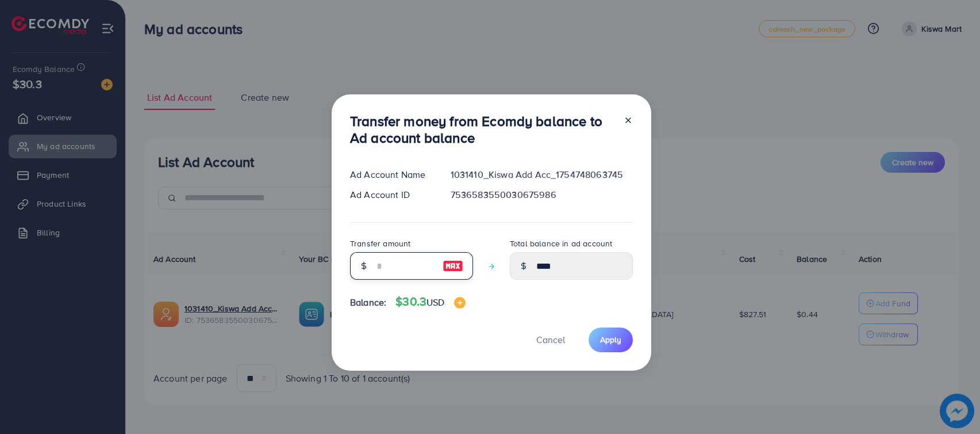 The width and height of the screenshot is (980, 434). I want to click on div: 1031410_Kiswa Add Acc_1754748063745, so click(541, 174).